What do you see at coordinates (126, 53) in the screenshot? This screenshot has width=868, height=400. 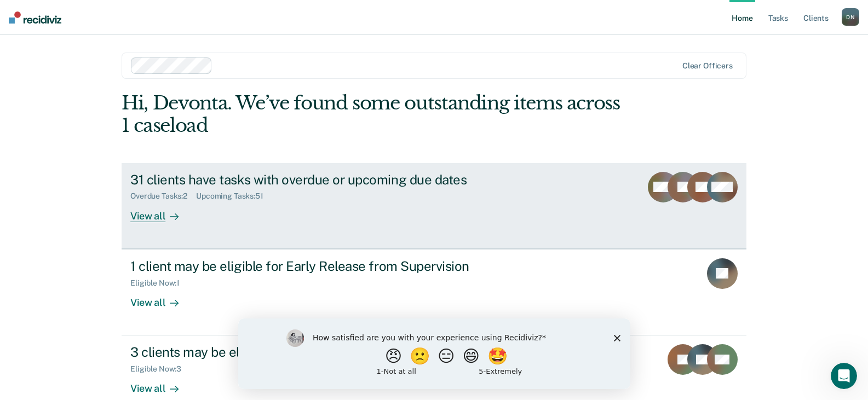 I see `div: 1 - Not at all` at bounding box center [126, 53].